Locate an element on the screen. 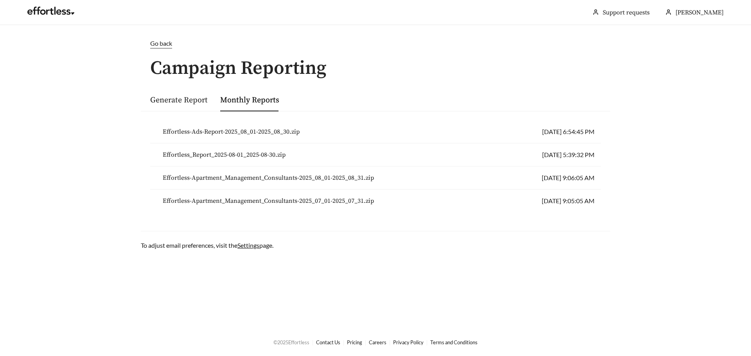 This screenshot has width=751, height=356. a: Pricing is located at coordinates (354, 343).